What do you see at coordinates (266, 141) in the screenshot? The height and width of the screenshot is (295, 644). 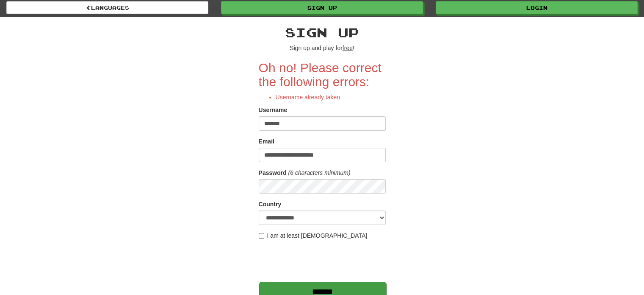 I see `label: Email` at bounding box center [266, 141].